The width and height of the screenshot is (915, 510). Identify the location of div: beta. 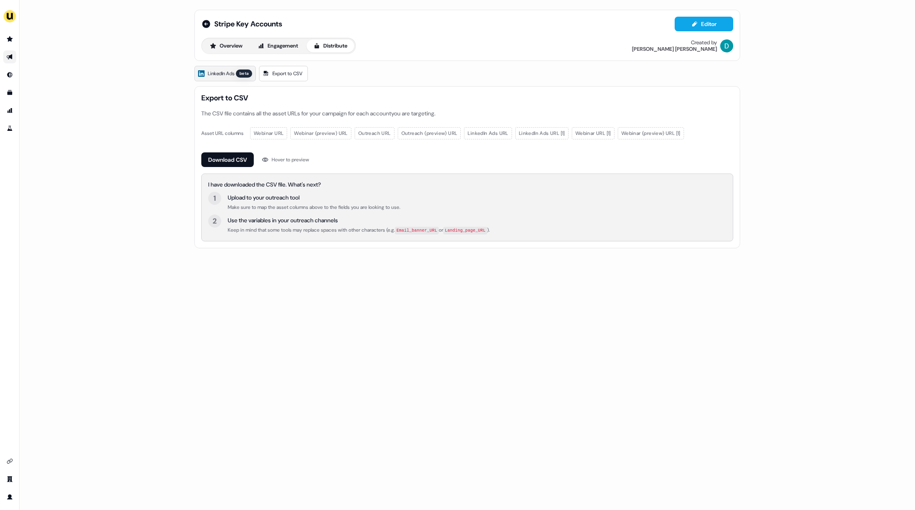
(244, 74).